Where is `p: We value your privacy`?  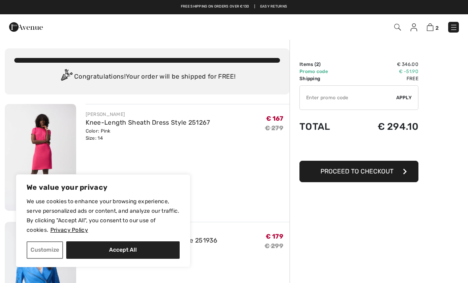
p: We value your privacy is located at coordinates (103, 187).